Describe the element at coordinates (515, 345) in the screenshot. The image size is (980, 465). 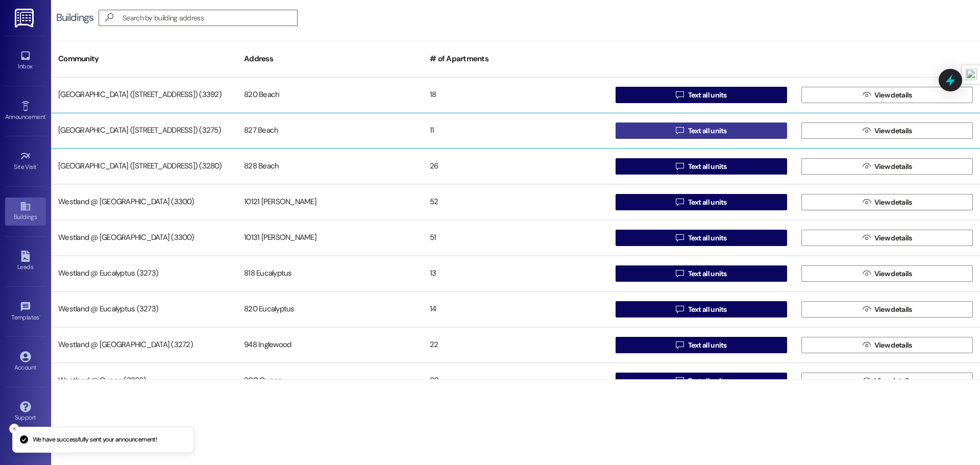
I see `div: 22` at that location.